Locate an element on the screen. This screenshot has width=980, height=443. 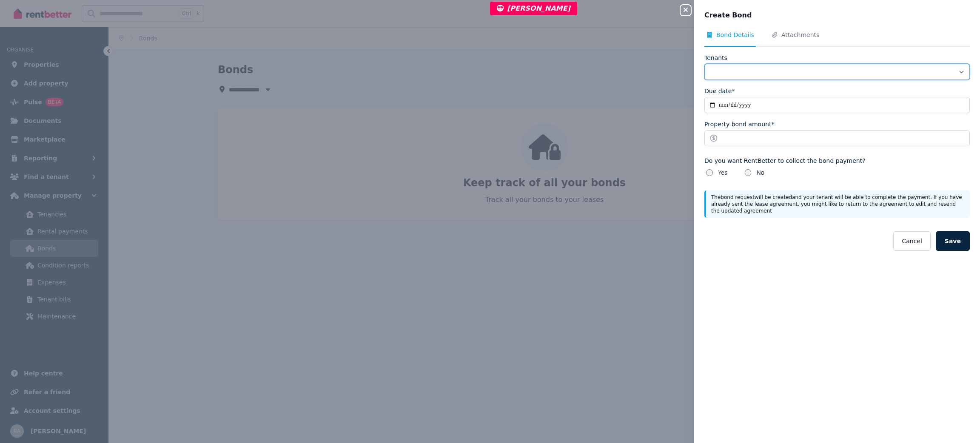
button: Save is located at coordinates (953, 241).